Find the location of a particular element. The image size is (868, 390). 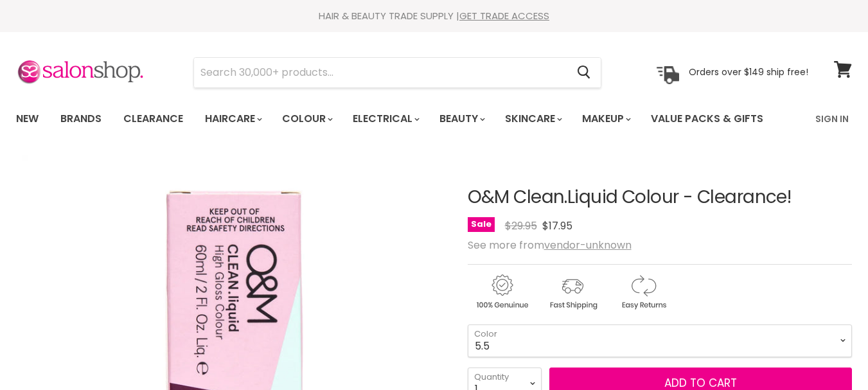

img: returns.gif is located at coordinates (643, 292).